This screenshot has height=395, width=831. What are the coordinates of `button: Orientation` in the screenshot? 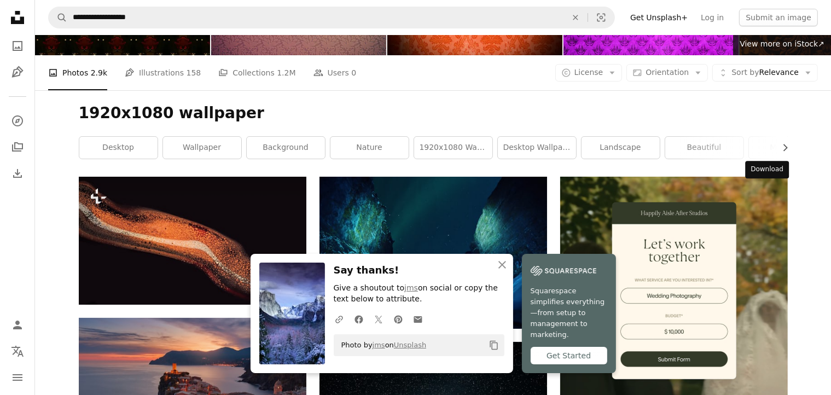 It's located at (667, 73).